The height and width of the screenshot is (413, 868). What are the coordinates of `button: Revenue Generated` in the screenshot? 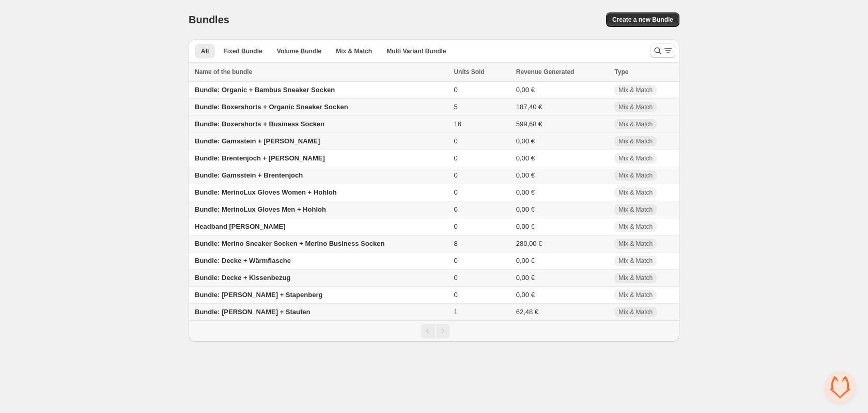 It's located at (550, 72).